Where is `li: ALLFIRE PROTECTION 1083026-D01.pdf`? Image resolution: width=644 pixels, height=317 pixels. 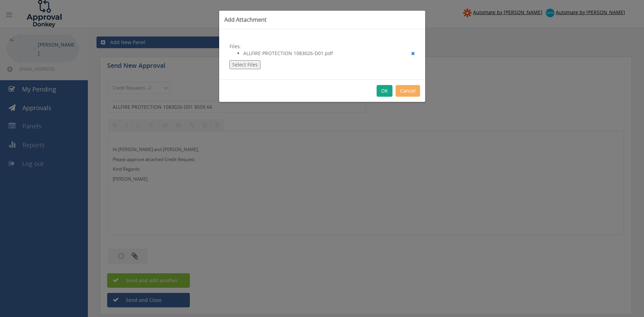
li: ALLFIRE PROTECTION 1083026-D01.pdf is located at coordinates (329, 53).